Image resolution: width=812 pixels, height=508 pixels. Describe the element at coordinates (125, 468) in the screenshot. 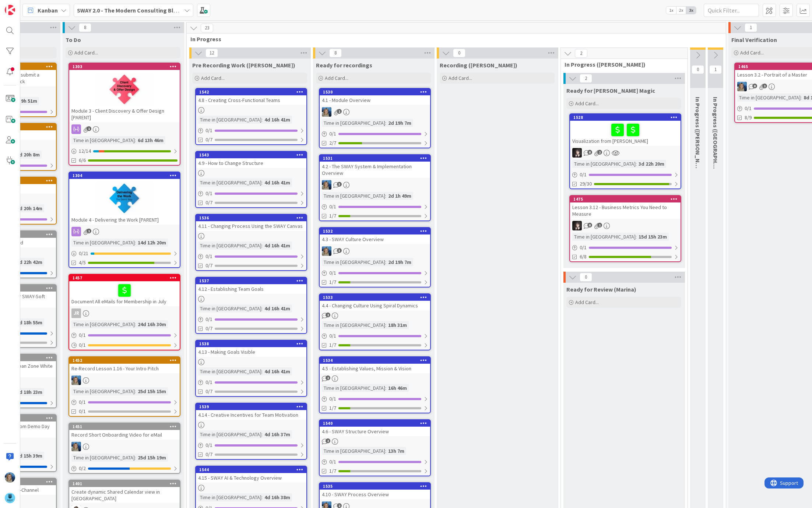

I see `div: 0/2` at that location.